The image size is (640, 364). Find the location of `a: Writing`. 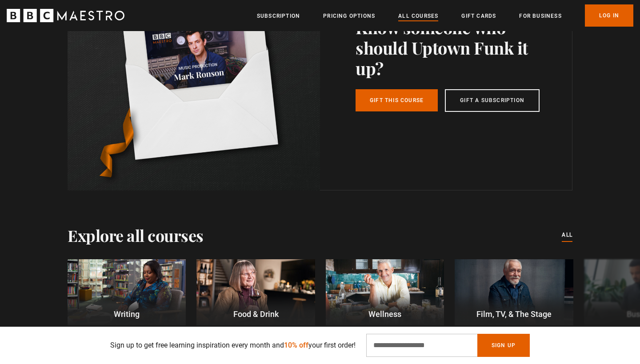

a: Writing is located at coordinates (126, 292).